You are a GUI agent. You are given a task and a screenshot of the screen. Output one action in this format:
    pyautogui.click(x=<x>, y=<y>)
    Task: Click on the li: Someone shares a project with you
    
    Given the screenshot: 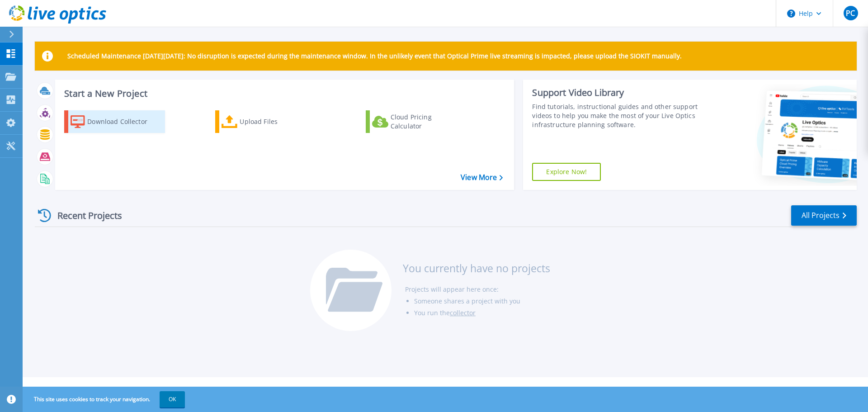 What is the action you would take?
    pyautogui.click(x=482, y=301)
    